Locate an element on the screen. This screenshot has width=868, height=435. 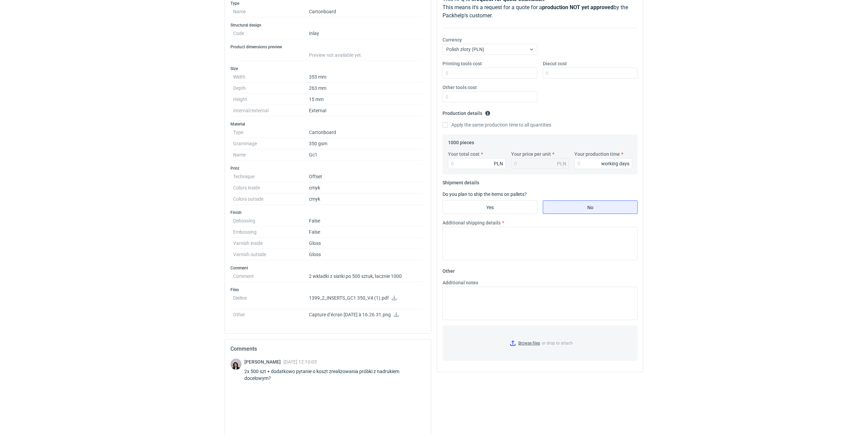
label: Apply the same production time to all quantities is located at coordinates (497, 125).